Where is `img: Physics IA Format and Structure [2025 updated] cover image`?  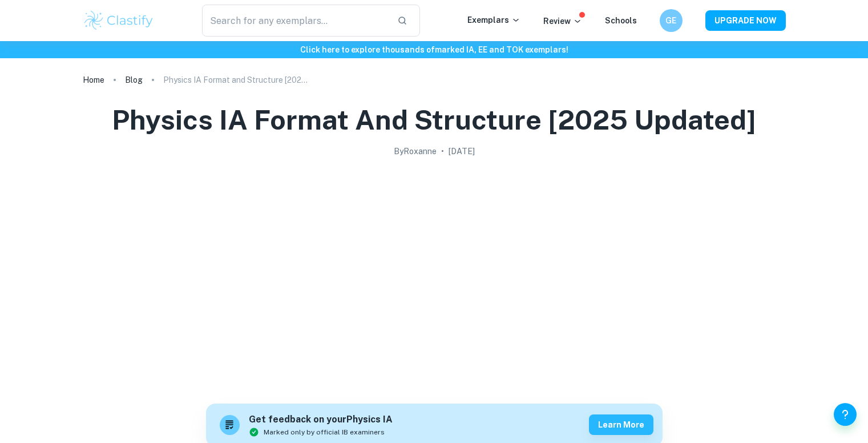
img: Physics IA Format and Structure [2025 updated] cover image is located at coordinates (434, 276).